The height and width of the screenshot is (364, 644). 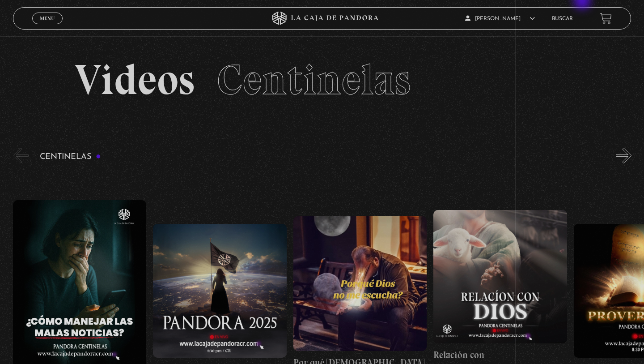 I want to click on span: Menu, so click(x=47, y=18).